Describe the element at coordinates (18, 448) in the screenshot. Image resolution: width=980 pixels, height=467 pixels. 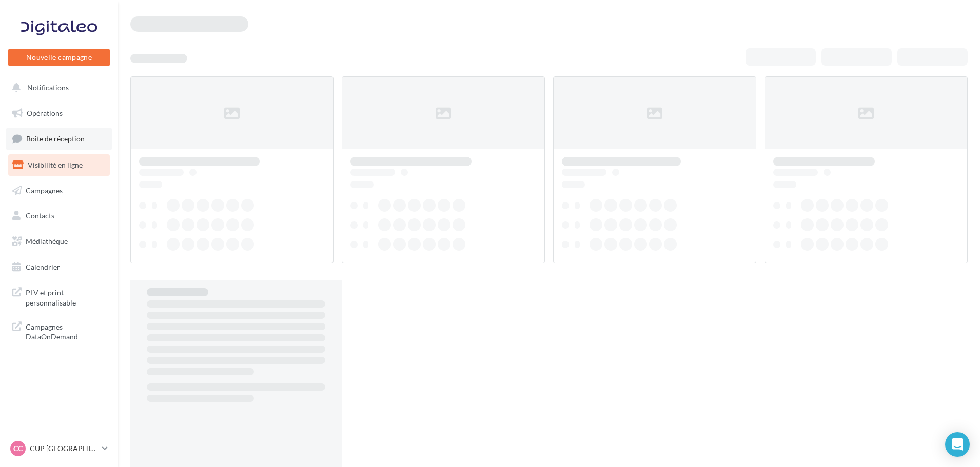
I see `span: CC` at that location.